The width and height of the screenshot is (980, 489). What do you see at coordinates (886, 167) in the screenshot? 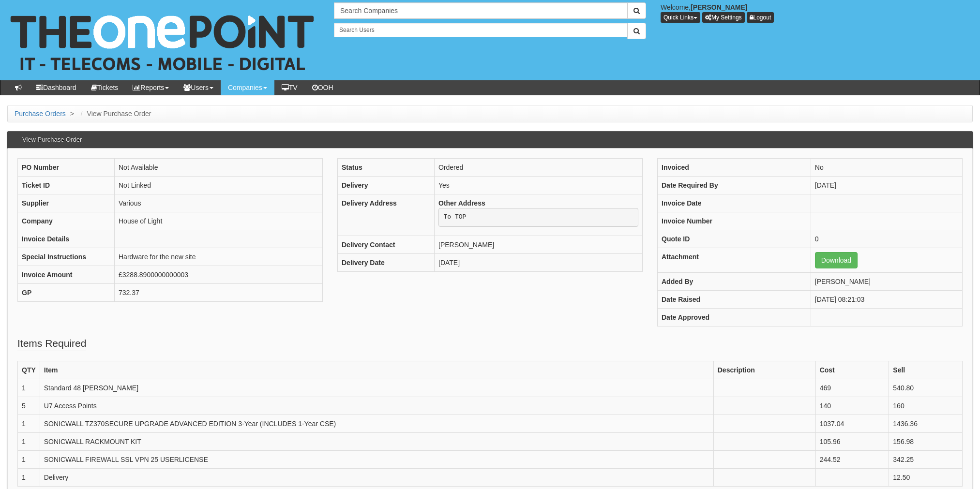
I see `td: No` at bounding box center [886, 167].